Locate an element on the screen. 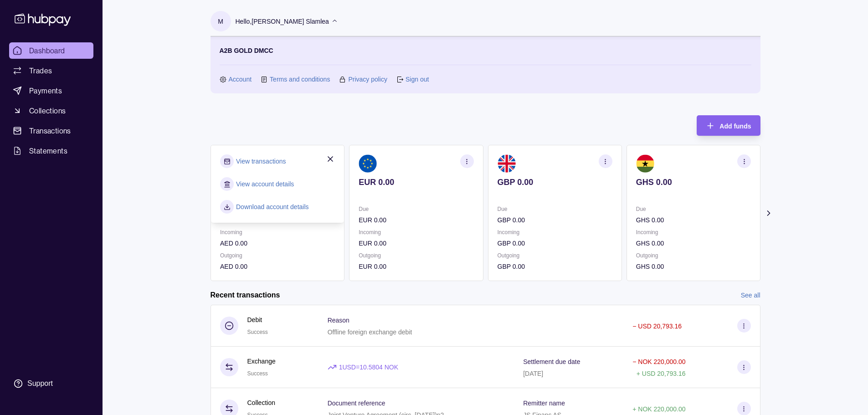 The height and width of the screenshot is (415, 868). button: Add funds is located at coordinates (728, 125).